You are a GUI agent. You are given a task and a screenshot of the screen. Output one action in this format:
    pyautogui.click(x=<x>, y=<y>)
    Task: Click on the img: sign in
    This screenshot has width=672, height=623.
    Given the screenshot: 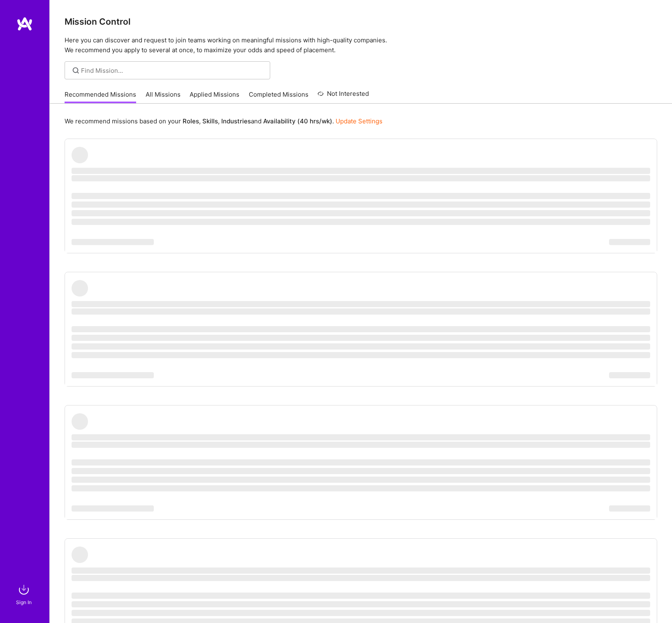 What is the action you would take?
    pyautogui.click(x=23, y=590)
    